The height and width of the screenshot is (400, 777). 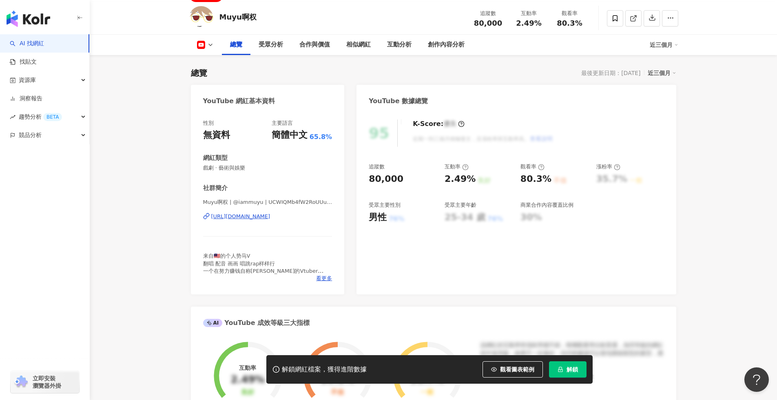 What do you see at coordinates (324, 369) in the screenshot?
I see `div: 解鎖網紅檔案，獲得進階數據` at bounding box center [324, 369].